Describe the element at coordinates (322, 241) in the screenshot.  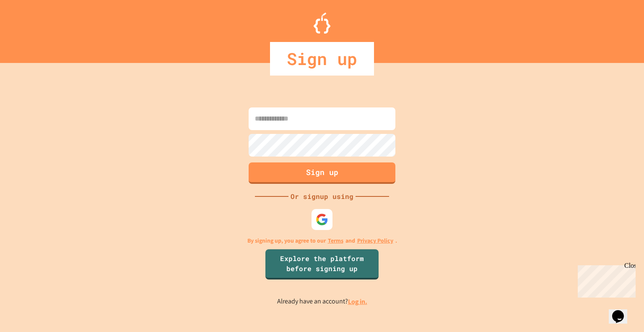
I see `p: By signing up, you agree to our and .` at that location.